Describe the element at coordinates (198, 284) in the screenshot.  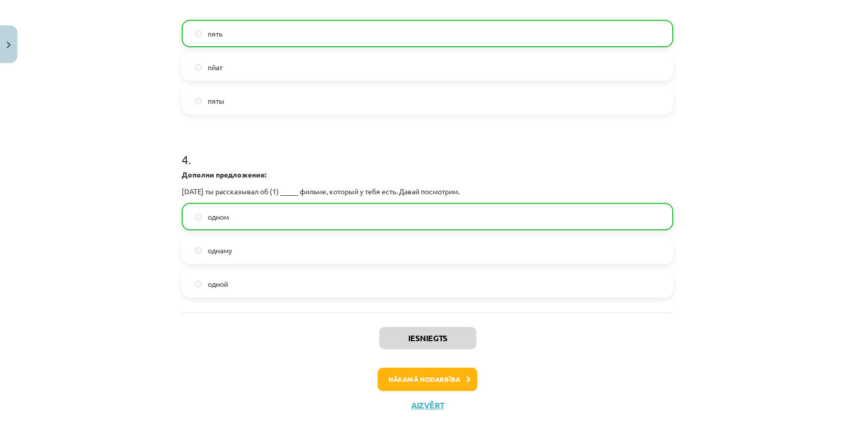
I see `input: одной` at that location.